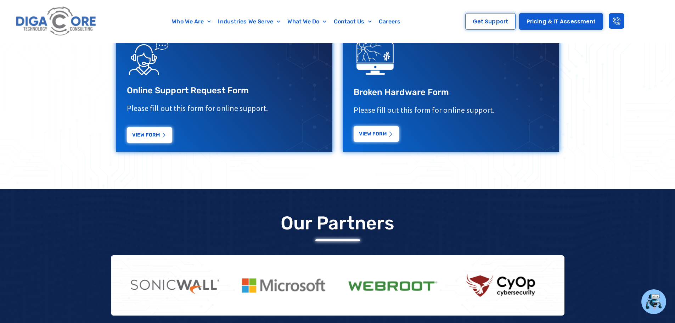 The width and height of the screenshot is (675, 323). Describe the element at coordinates (286, 22) in the screenshot. I see `nav: Menu` at that location.